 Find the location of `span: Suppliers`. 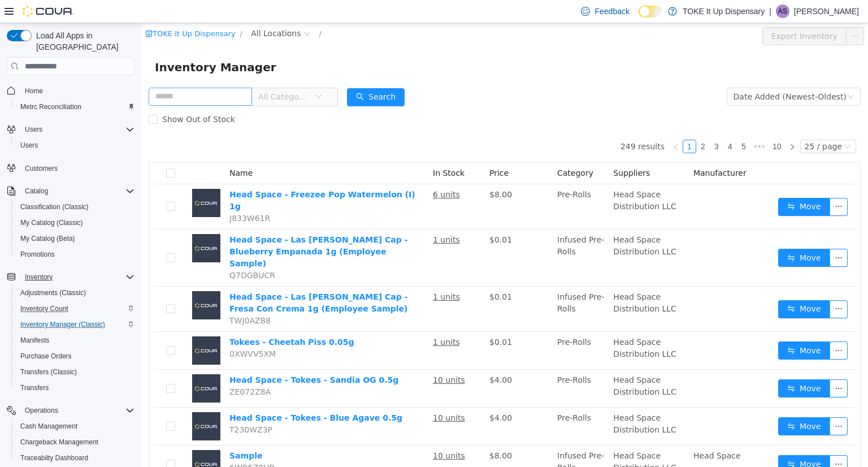

span: Suppliers is located at coordinates (490, 150).